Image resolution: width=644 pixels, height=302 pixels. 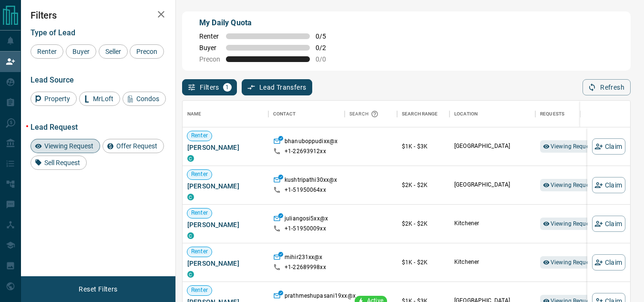 What do you see at coordinates (423, 146) in the screenshot?
I see `p: $1K - $3K` at bounding box center [423, 146].